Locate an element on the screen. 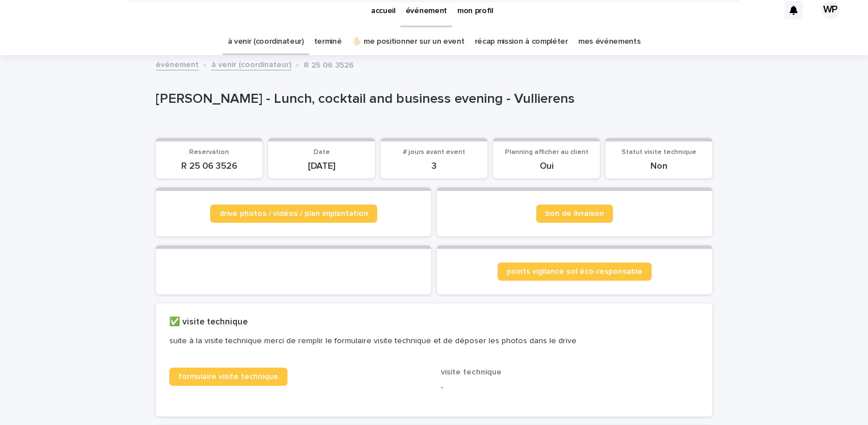 The height and width of the screenshot is (425, 868). span: Statut visite technique is located at coordinates (659, 152).